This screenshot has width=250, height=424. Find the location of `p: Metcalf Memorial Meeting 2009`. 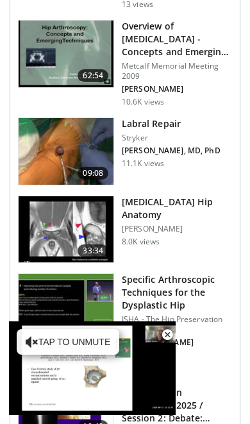

p: Metcalf Memorial Meeting 2009 is located at coordinates (177, 71).